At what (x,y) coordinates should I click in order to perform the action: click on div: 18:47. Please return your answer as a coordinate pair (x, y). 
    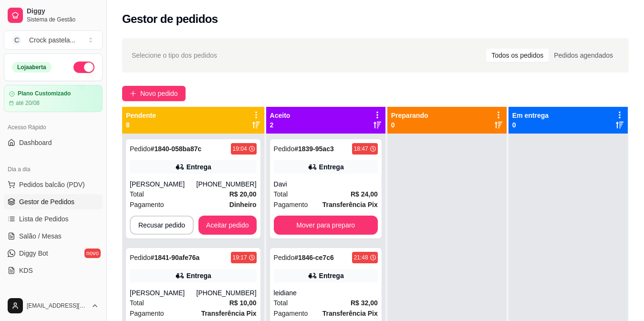
    Looking at the image, I should click on (361, 149).